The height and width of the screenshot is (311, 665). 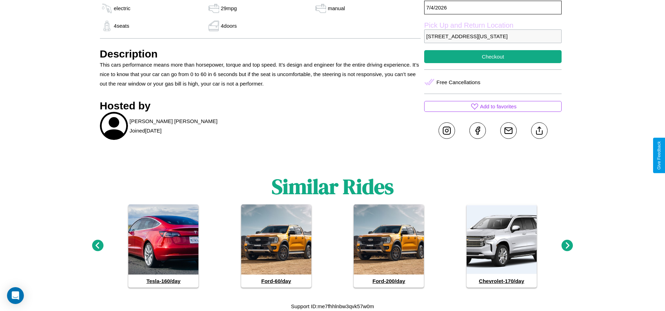 I want to click on p: 4 doors, so click(x=229, y=26).